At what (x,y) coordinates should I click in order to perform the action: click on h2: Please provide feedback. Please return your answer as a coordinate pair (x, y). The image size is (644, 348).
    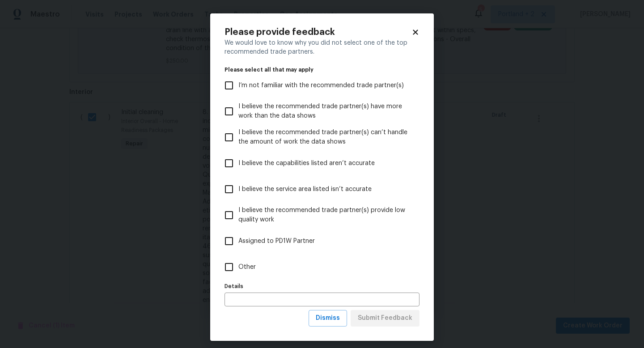
    Looking at the image, I should click on (318, 32).